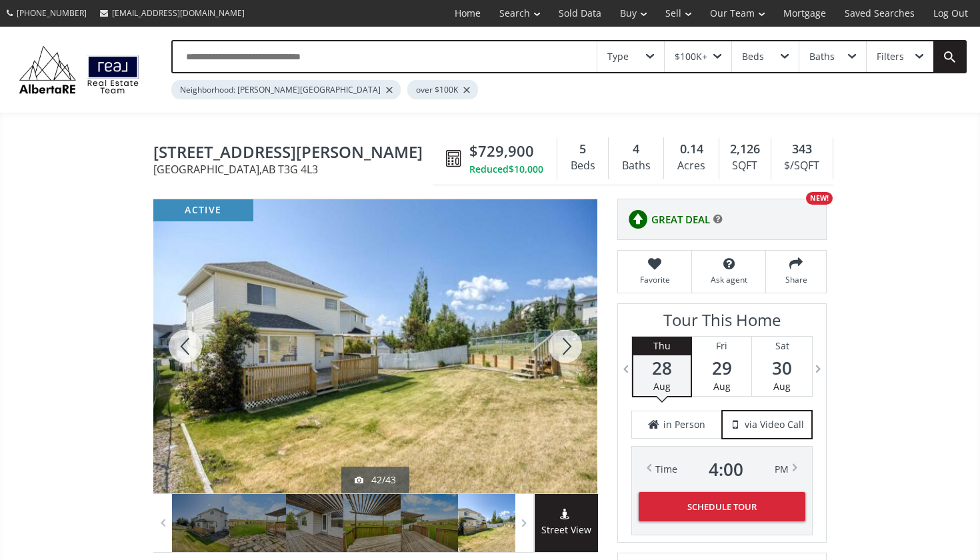 The height and width of the screenshot is (560, 980). Describe the element at coordinates (745, 149) in the screenshot. I see `span: 2,126` at that location.